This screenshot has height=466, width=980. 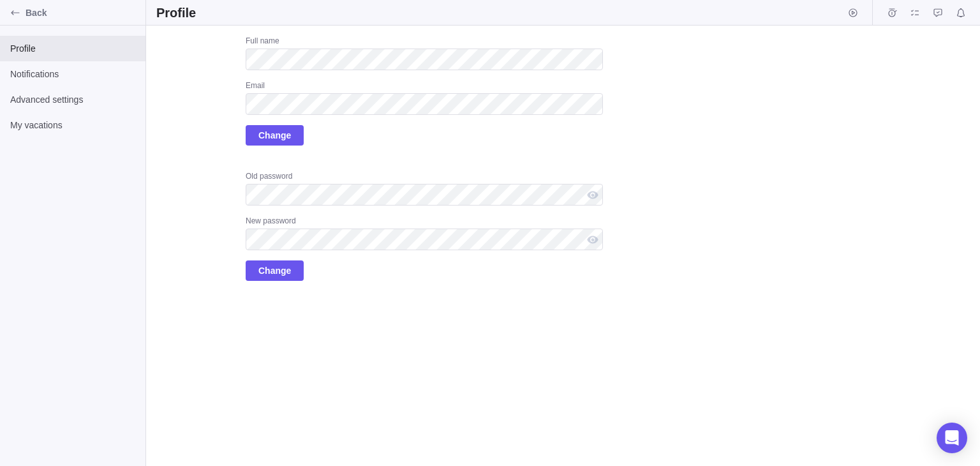 What do you see at coordinates (424, 59) in the screenshot?
I see `input: Full name` at bounding box center [424, 59].